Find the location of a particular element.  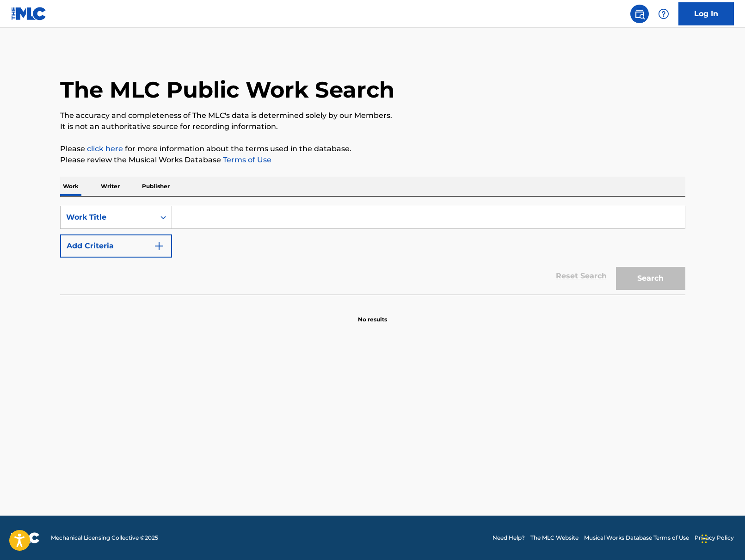

img: 9d2ae6d4665cec9f34b9.svg is located at coordinates (159, 246).